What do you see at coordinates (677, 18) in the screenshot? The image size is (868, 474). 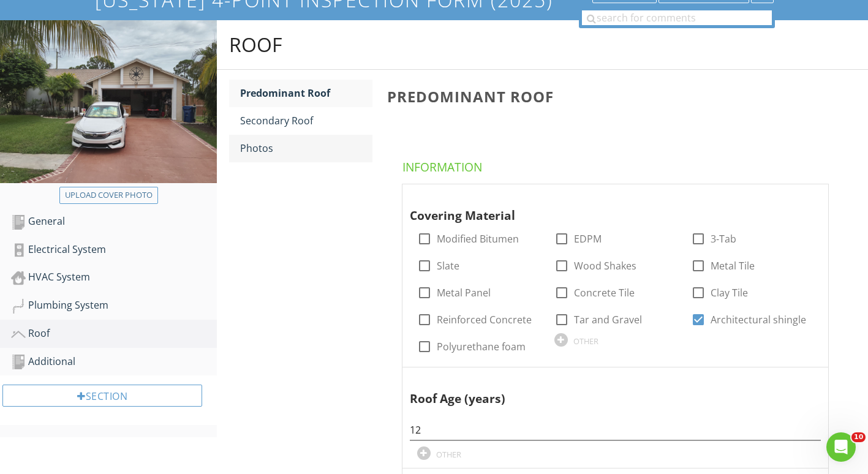 I see `input: search for comments` at bounding box center [677, 18].